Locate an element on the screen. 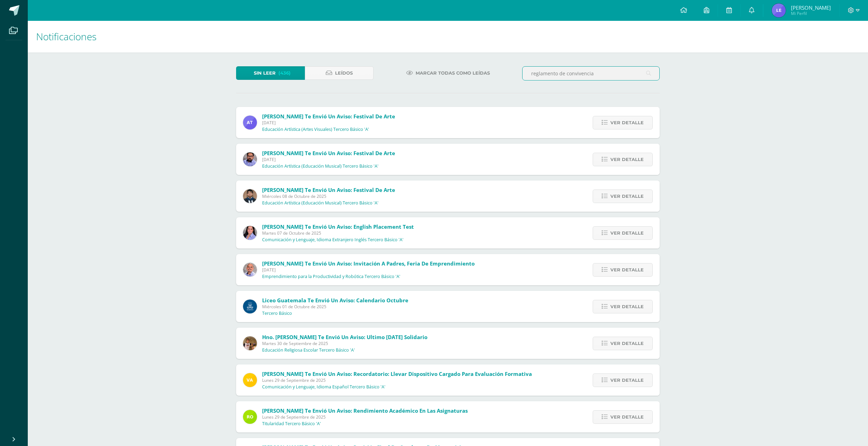 Image resolution: width=868 pixels, height=446 pixels. a: Marcar todas como leídas is located at coordinates (448, 73).